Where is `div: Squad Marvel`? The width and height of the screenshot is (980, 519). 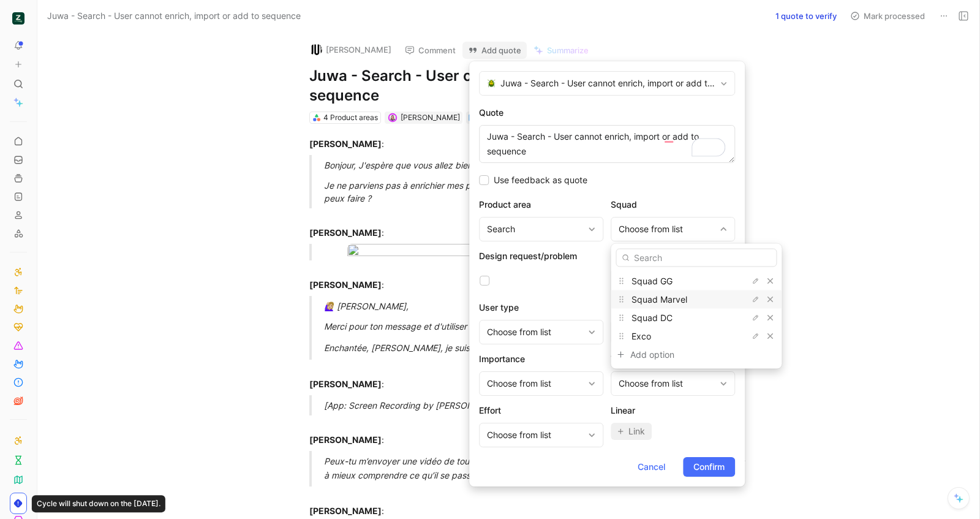 div: Squad Marvel is located at coordinates (697, 299).